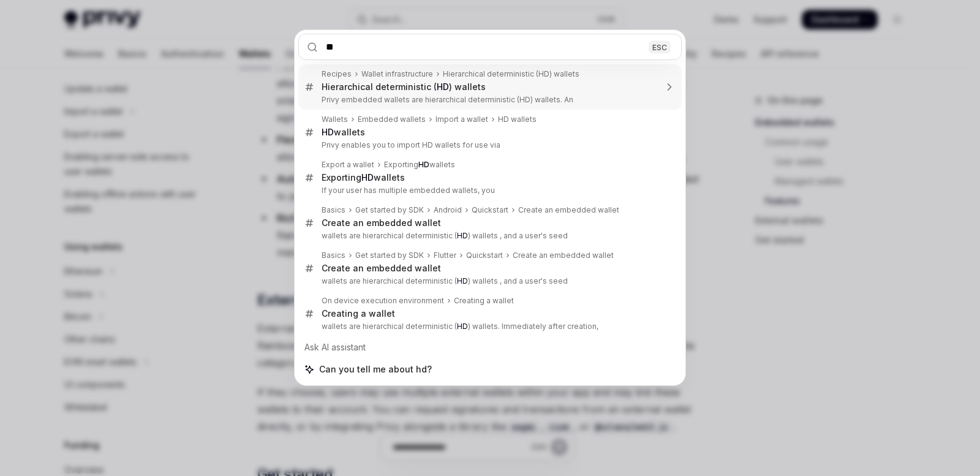 The height and width of the screenshot is (476, 980). I want to click on div: ESC, so click(660, 47).